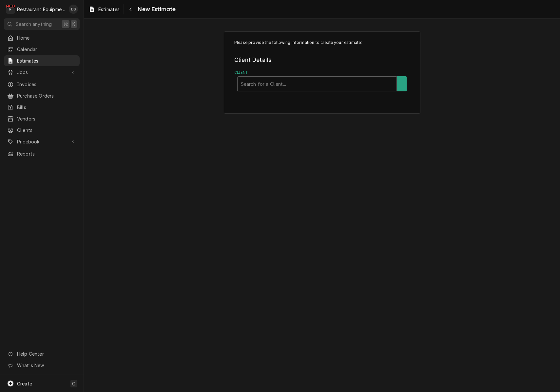 The width and height of the screenshot is (560, 392). Describe the element at coordinates (322, 80) in the screenshot. I see `div: Client` at that location.